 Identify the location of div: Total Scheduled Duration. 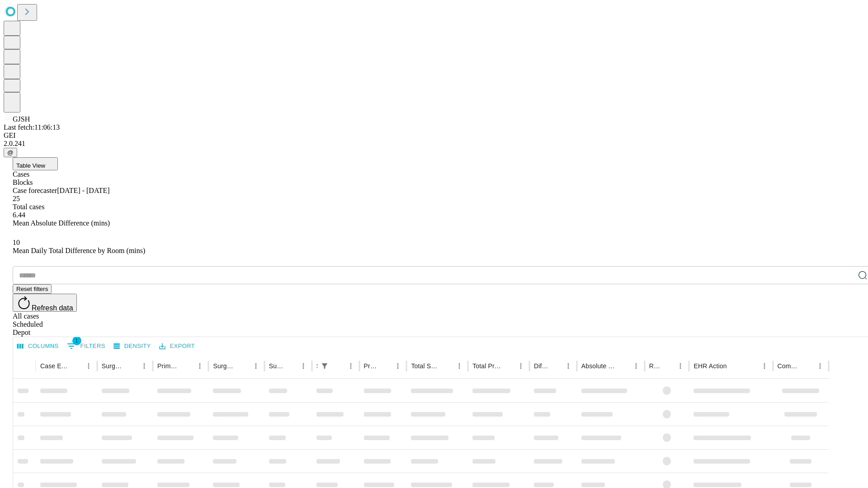
(425, 366).